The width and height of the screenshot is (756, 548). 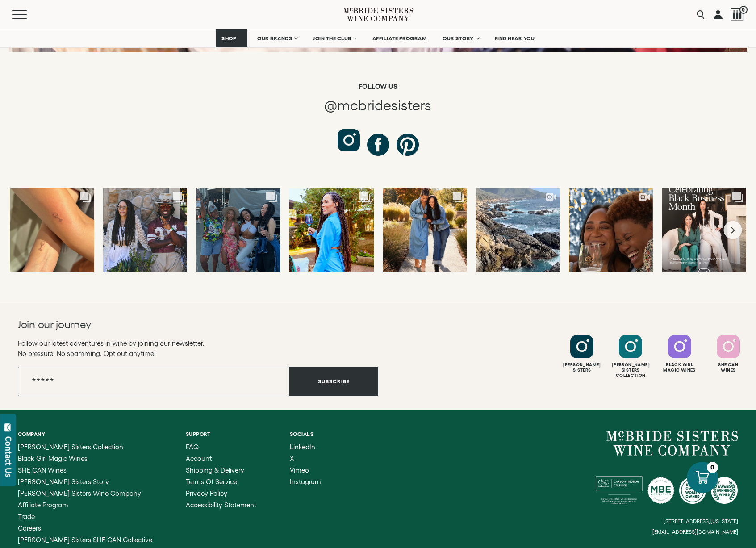 What do you see at coordinates (332, 38) in the screenshot?
I see `span: JOIN THE CLUB` at bounding box center [332, 38].